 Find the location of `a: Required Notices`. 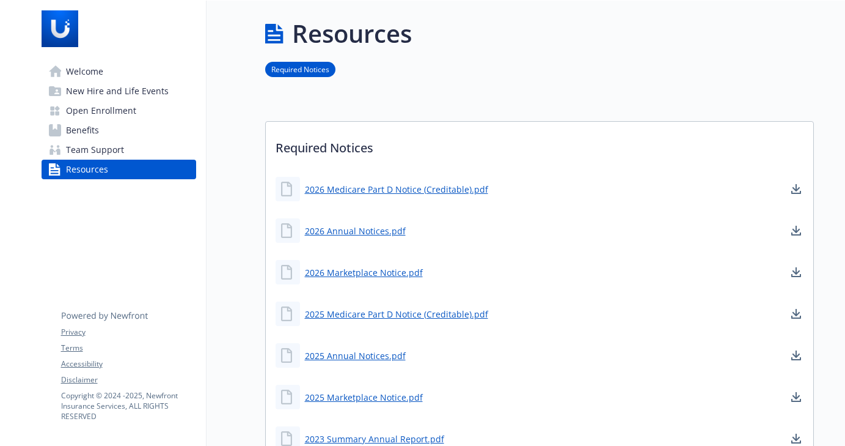

a: Required Notices is located at coordinates (300, 68).